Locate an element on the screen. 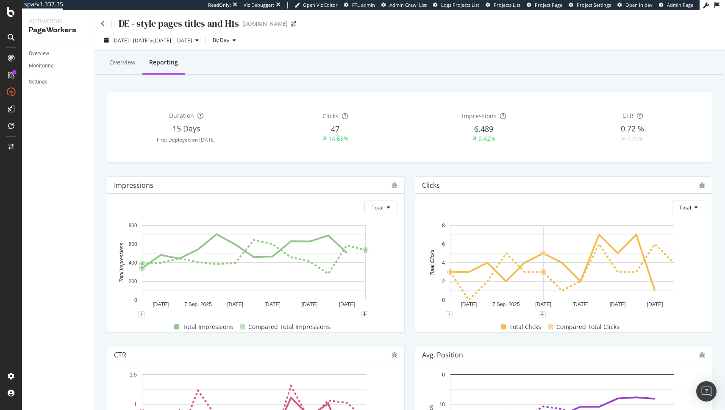  text: 400 is located at coordinates (133, 263).